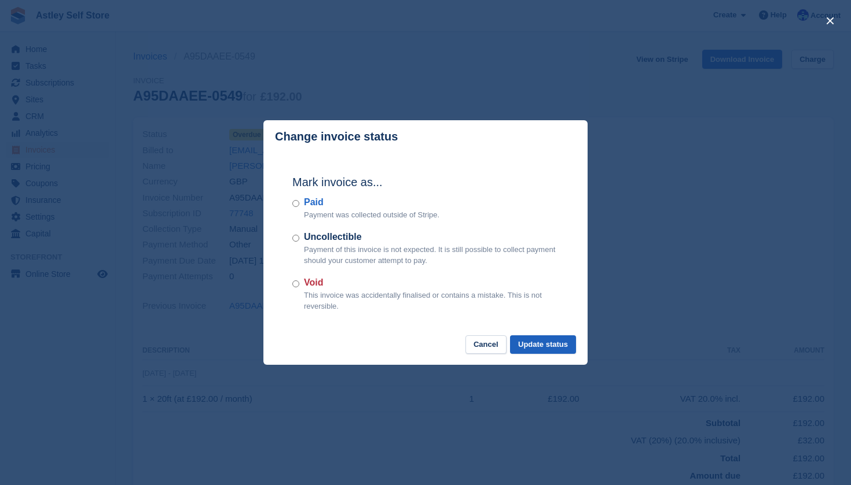  I want to click on label: Paid, so click(371, 203).